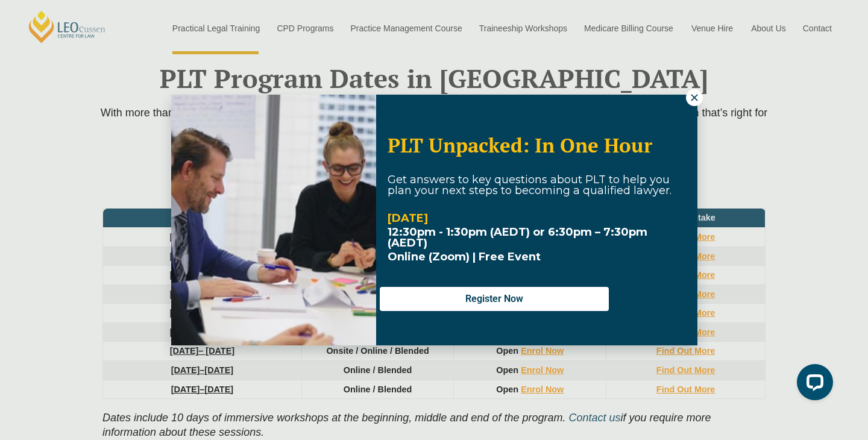  What do you see at coordinates (27, 23) in the screenshot?
I see `button: Open LiveChat chat widget` at bounding box center [27, 23].